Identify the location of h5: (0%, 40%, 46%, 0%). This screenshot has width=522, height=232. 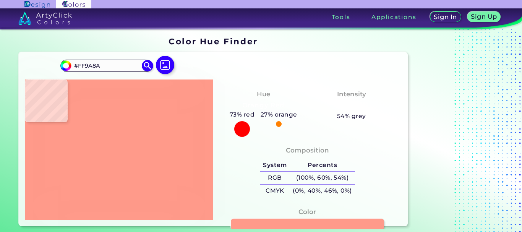
(323, 191).